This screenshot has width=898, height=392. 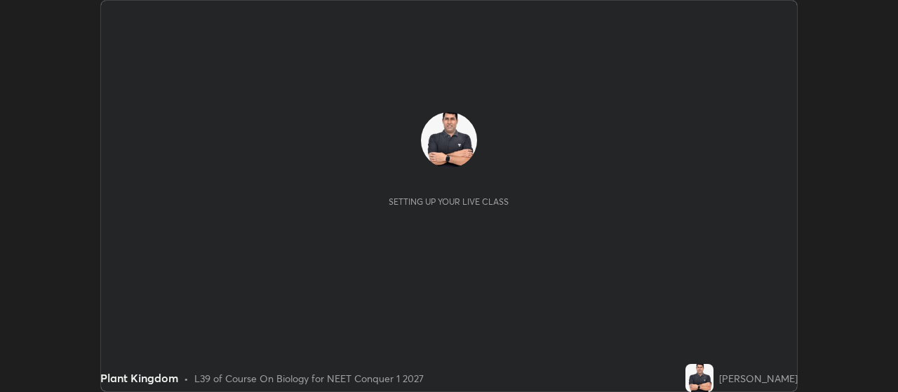 What do you see at coordinates (139, 378) in the screenshot?
I see `div: Plant Kingdom` at bounding box center [139, 378].